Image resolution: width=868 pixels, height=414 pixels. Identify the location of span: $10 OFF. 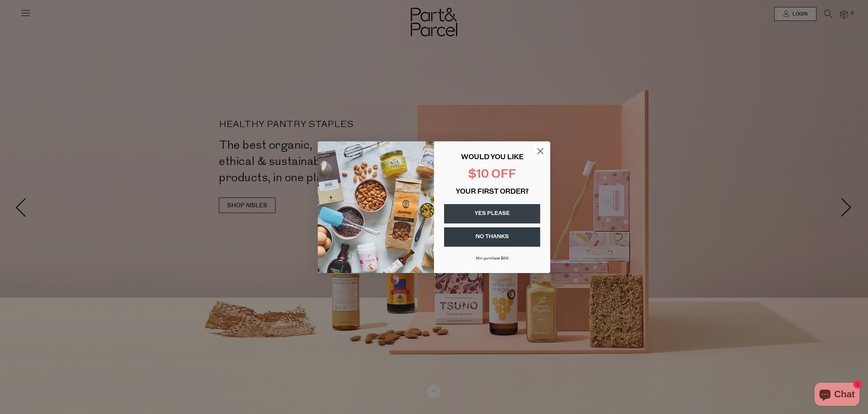
(492, 174).